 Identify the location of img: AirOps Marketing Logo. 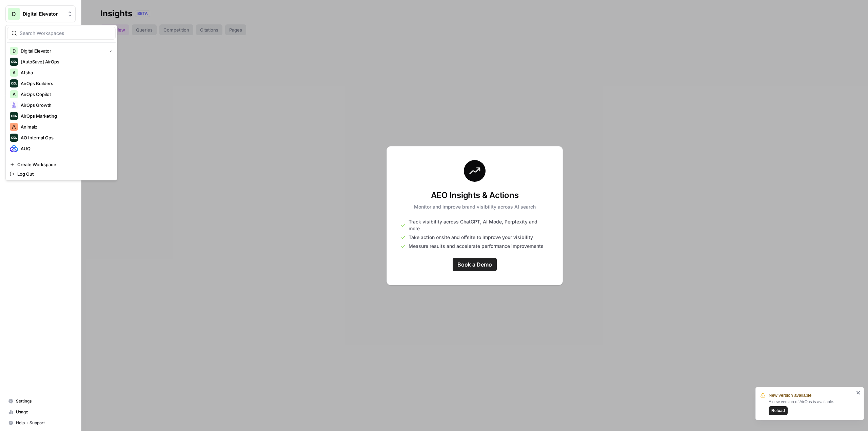
(14, 116).